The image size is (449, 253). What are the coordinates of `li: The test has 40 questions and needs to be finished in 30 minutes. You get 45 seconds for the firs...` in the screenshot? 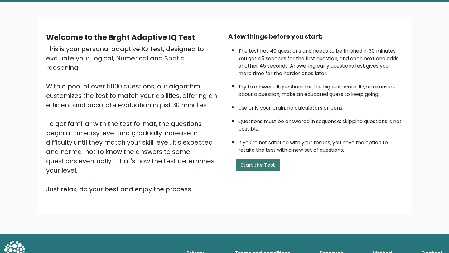 It's located at (320, 61).